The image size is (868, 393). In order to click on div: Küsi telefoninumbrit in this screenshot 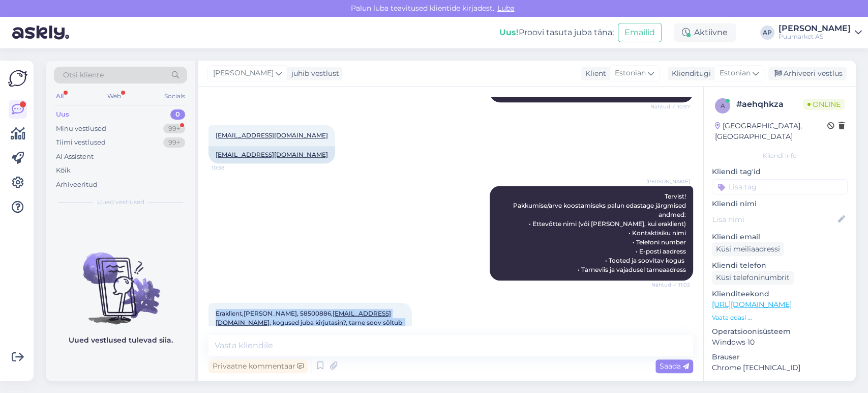, I will do `click(753, 277)`.